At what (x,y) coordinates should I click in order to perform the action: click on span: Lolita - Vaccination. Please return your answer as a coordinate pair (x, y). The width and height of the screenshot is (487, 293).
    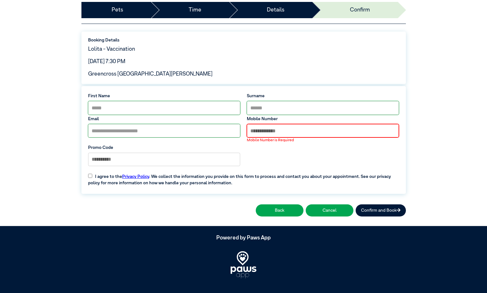
    Looking at the image, I should click on (111, 49).